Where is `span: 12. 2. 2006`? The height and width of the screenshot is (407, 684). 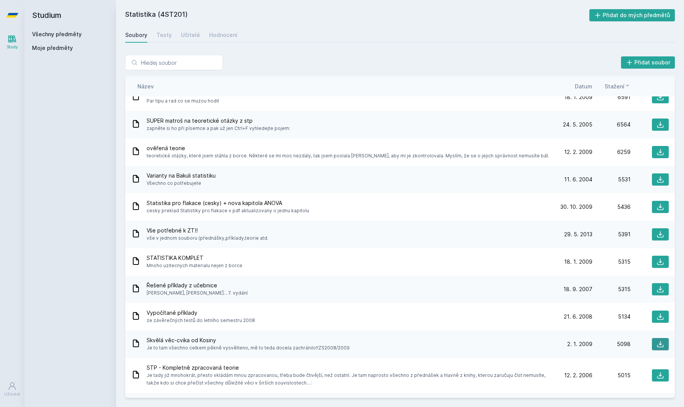
span: 12. 2. 2006 is located at coordinates (578, 376).